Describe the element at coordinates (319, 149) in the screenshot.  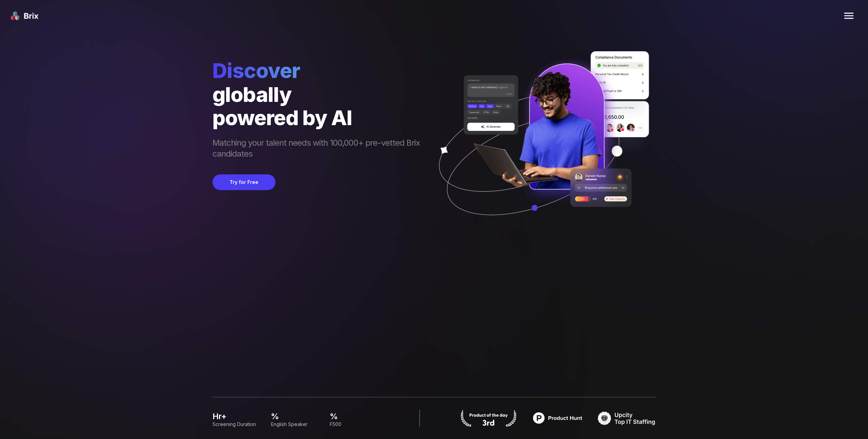
I see `span: Matching your talent needs with 100,000+ pre-vetted Brix candidates` at that location.